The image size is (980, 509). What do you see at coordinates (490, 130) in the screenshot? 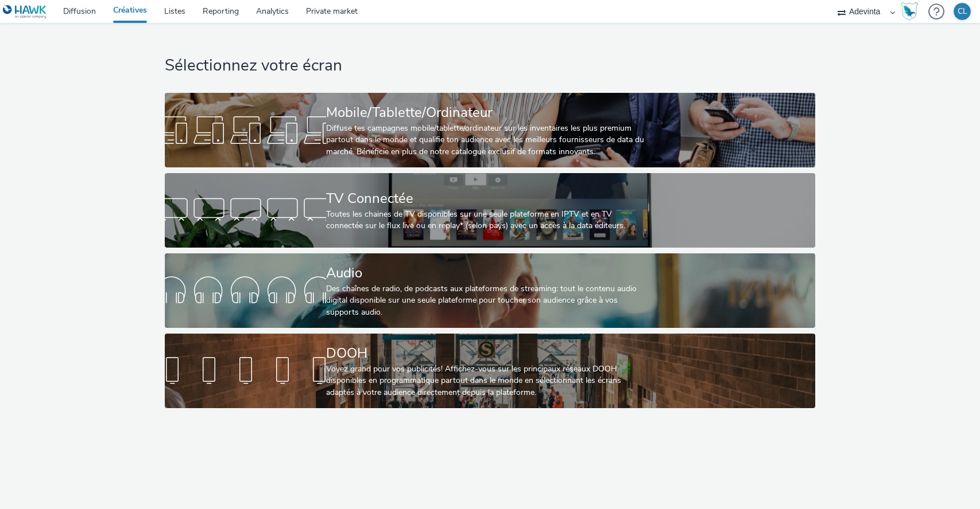
I see `a: Mobile/Tablette/OrdinateurDiffuse tes campagnes mobile/tablette/ordinateur sur les inventaires le...` at bounding box center [490, 130].